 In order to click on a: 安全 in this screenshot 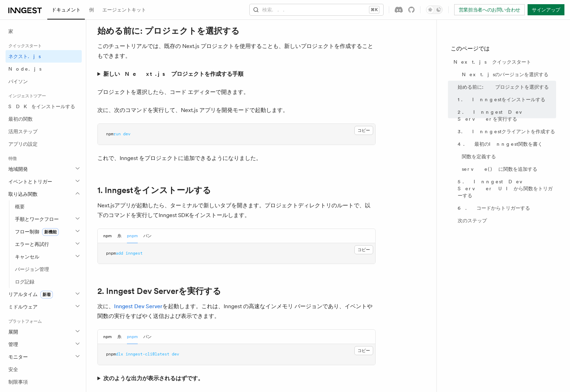, I will do `click(43, 369)`.